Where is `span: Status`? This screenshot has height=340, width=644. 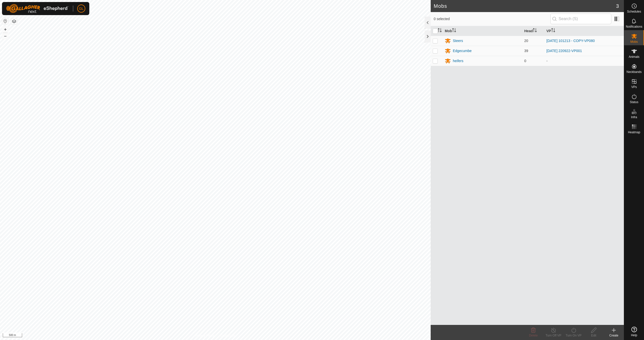 span: Status is located at coordinates (634, 102).